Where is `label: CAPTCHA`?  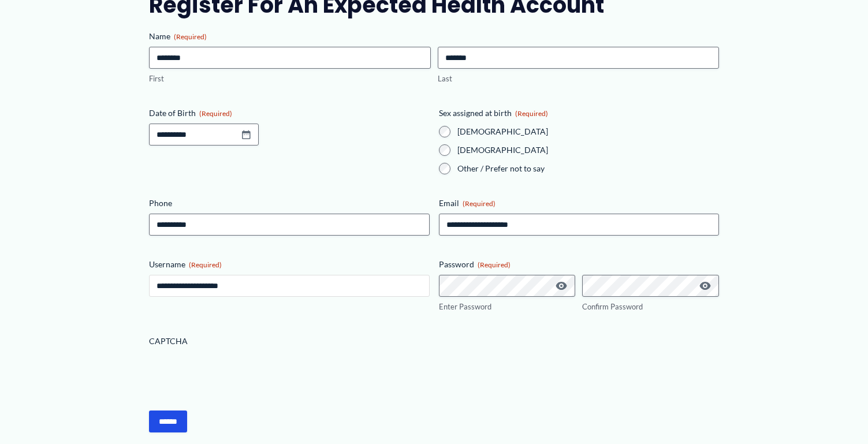 label: CAPTCHA is located at coordinates (434, 341).